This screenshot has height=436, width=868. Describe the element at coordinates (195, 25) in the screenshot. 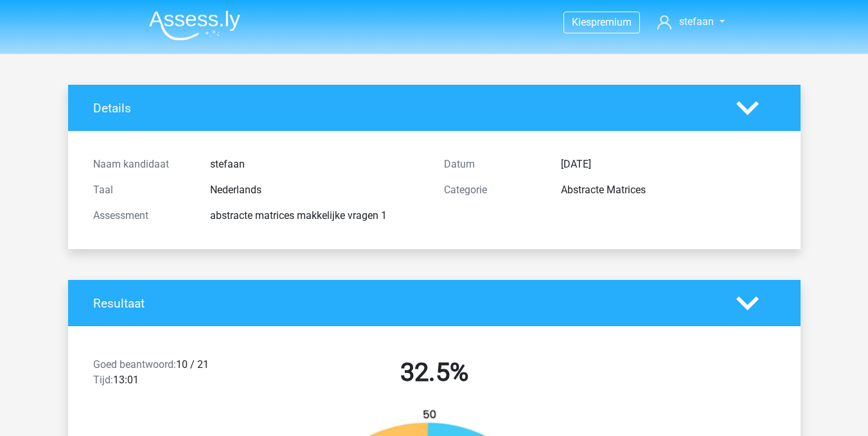

I see `img: Assessly` at that location.